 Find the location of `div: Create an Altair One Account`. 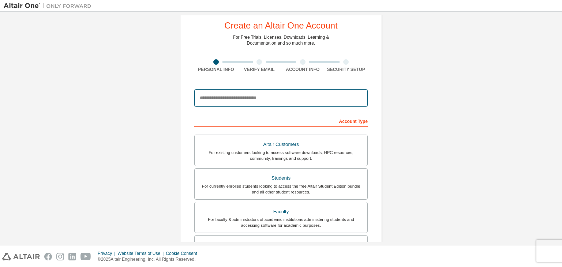

div: Create an Altair One Account is located at coordinates (281, 26).